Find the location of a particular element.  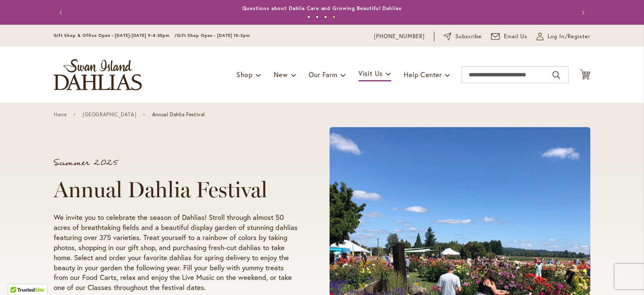

span: New is located at coordinates (280, 74).